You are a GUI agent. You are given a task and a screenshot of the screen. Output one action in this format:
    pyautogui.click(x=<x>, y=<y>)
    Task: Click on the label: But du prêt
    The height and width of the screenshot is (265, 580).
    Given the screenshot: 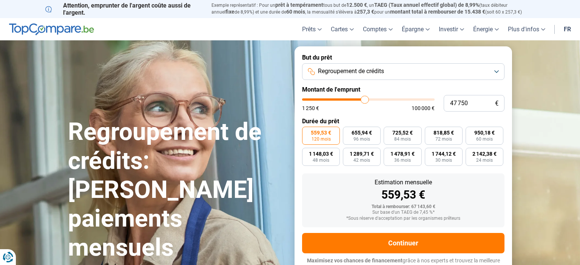 What is the action you would take?
    pyautogui.click(x=403, y=57)
    